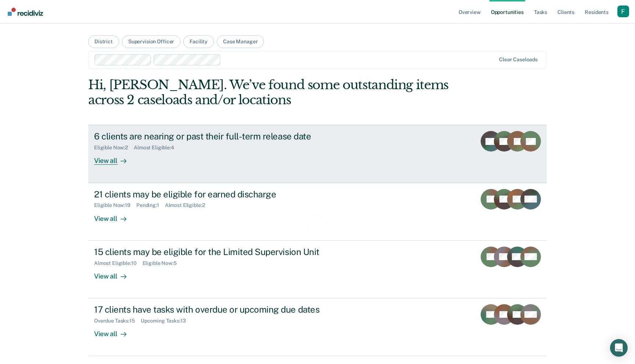 The width and height of the screenshot is (635, 364). What do you see at coordinates (188, 205) in the screenshot?
I see `div: Almost Eligible : 2` at bounding box center [188, 205].